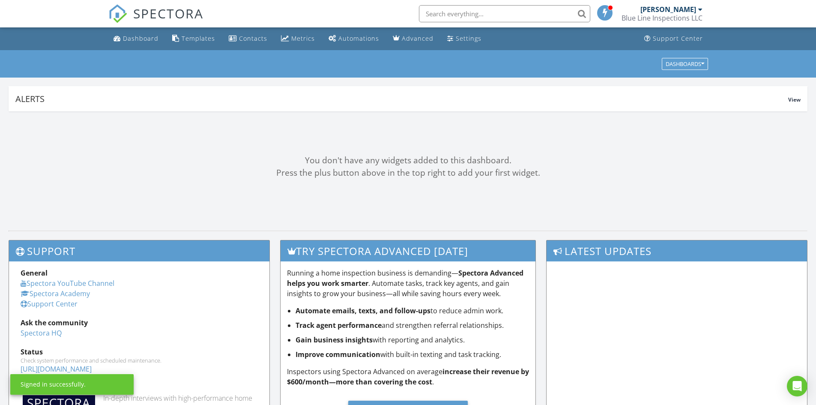 The width and height of the screenshot is (816, 405). What do you see at coordinates (139, 323) in the screenshot?
I see `div: Ask the community` at bounding box center [139, 323].